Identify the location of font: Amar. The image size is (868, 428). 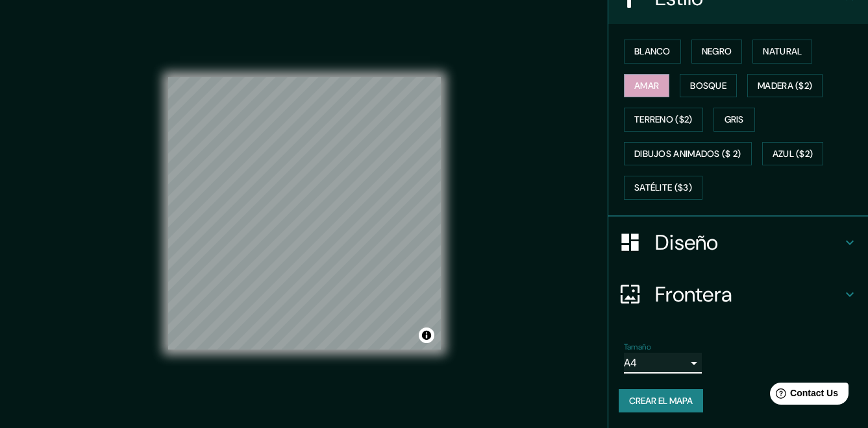
(647, 85).